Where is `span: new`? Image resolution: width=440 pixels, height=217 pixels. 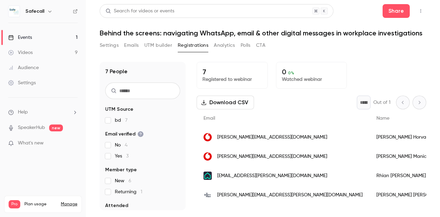
span: new is located at coordinates (56, 128).